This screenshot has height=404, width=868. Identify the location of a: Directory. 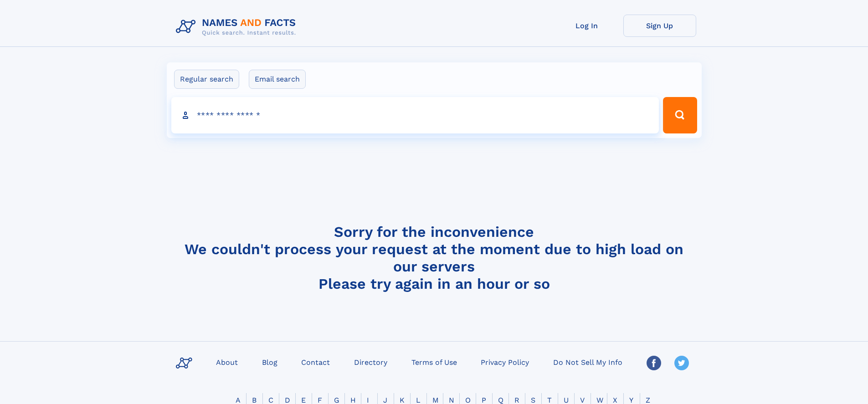
(370, 361).